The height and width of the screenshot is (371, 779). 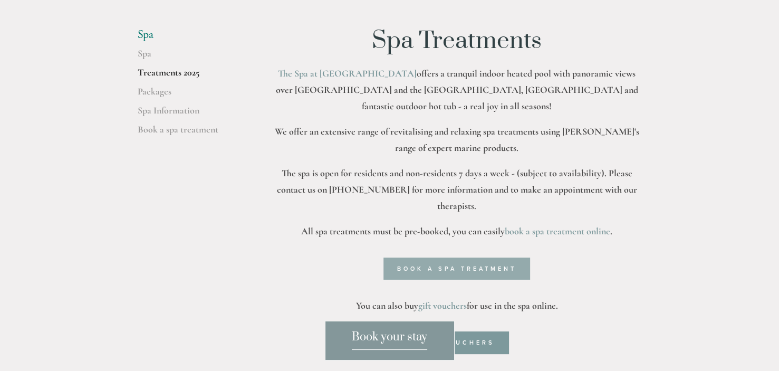 I want to click on h1: Spa Treatments, so click(x=457, y=41).